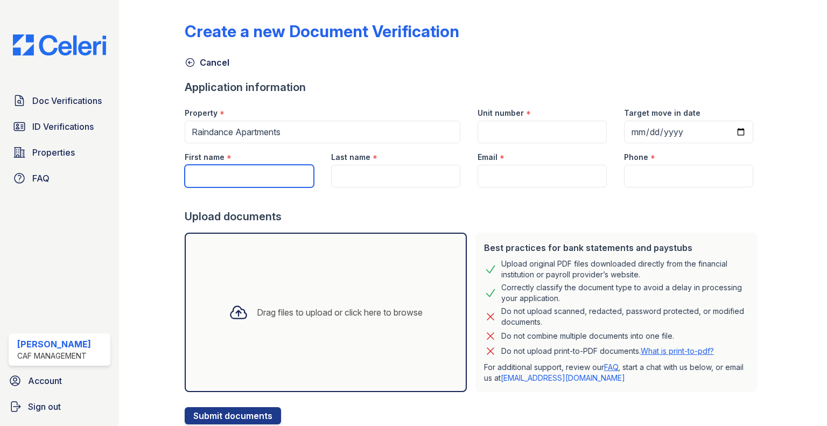 The image size is (827, 426). Describe the element at coordinates (45, 381) in the screenshot. I see `span: Account` at that location.